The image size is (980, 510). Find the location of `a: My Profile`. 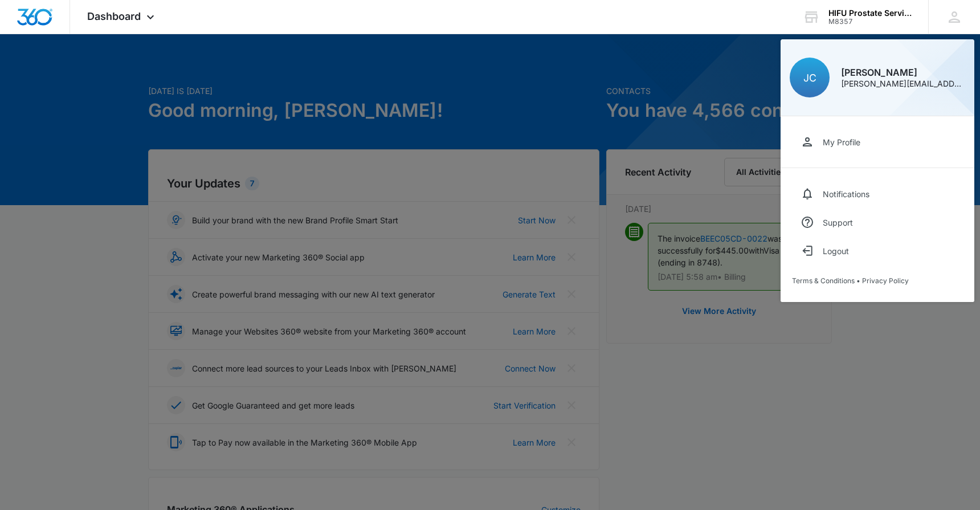

a: My Profile is located at coordinates (878, 142).